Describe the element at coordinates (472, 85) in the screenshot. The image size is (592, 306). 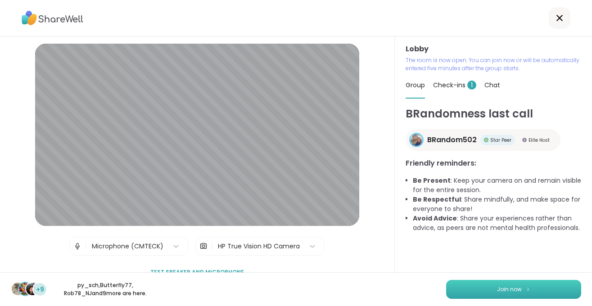
I see `span: 1` at that location.